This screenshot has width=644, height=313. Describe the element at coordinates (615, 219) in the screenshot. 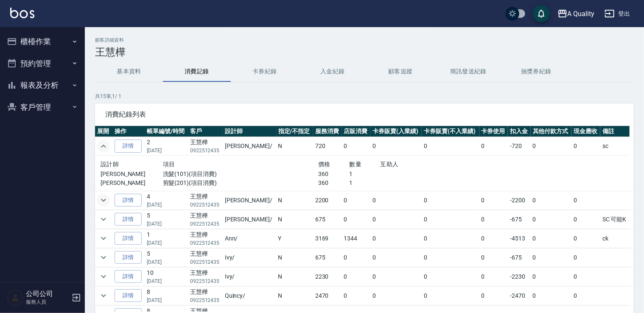

I see `td: SC 可能K` at that location.